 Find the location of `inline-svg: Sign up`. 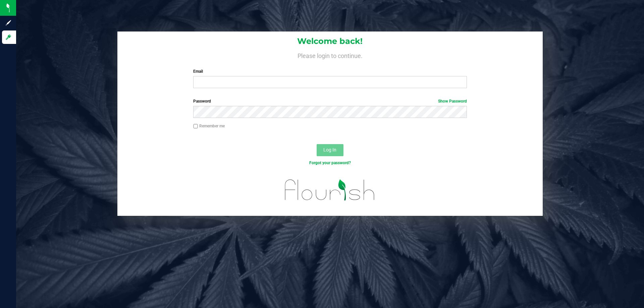

inline-svg: Sign up is located at coordinates (8, 23).